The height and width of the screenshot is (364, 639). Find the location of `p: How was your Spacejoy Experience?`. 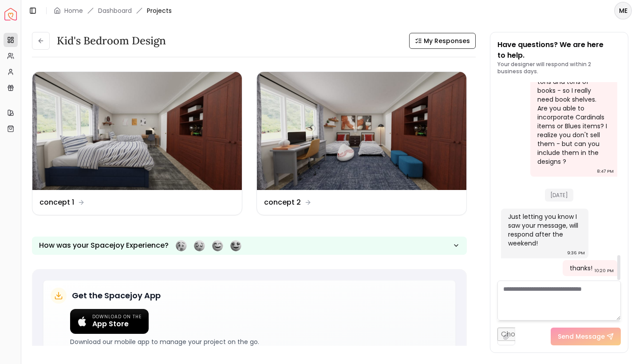

p: How was your Spacejoy Experience? is located at coordinates (104, 245).